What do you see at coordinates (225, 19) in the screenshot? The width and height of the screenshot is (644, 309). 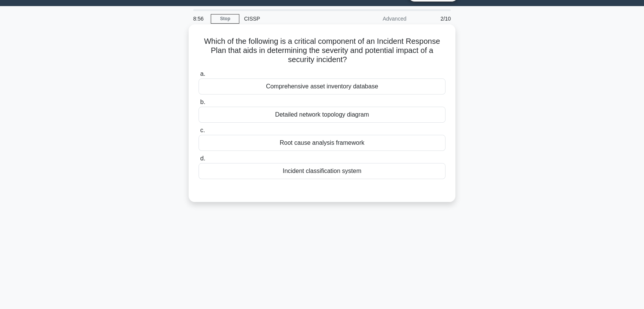 I see `a: Stop` at bounding box center [225, 19].